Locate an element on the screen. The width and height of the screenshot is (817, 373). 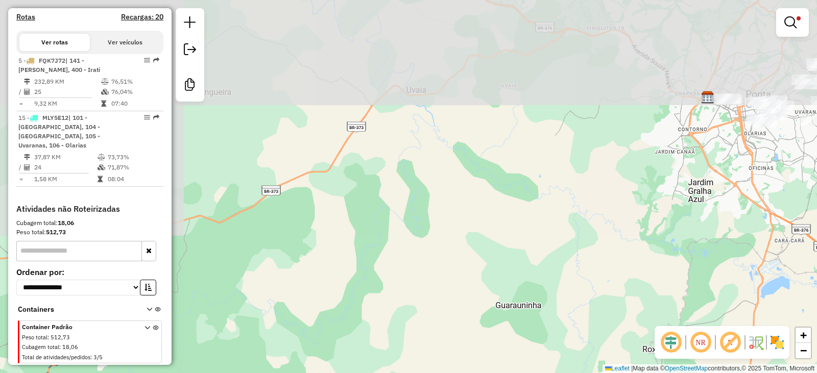
td: 08:04 is located at coordinates (133, 179).